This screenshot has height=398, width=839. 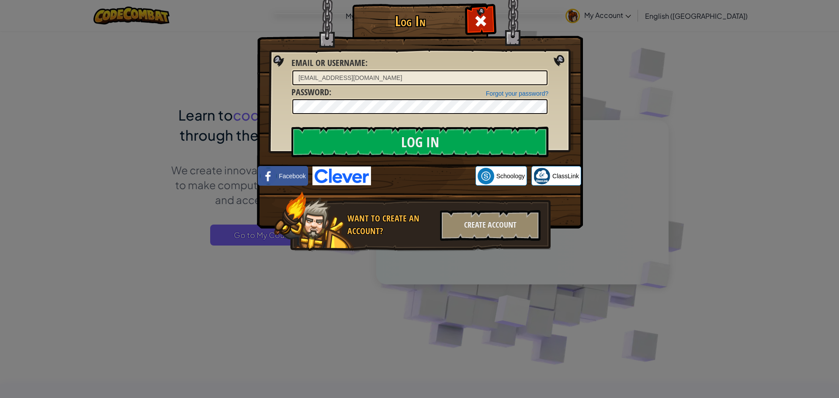 I want to click on span: ClassLink, so click(x=565, y=176).